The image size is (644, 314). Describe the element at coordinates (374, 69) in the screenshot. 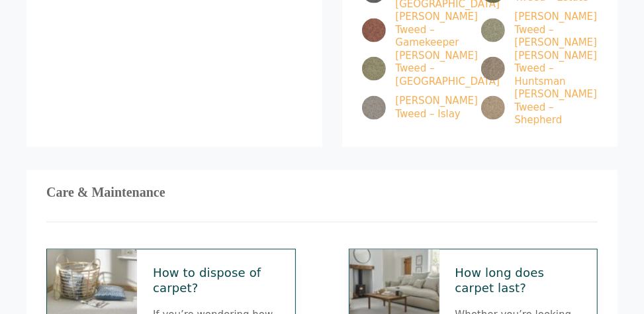

I see `img: Tomkinson Tweed Highland` at that location.